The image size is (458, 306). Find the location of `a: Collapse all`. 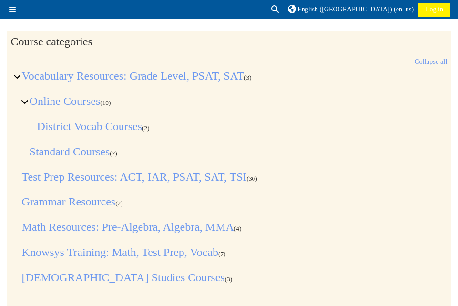

a: Collapse all is located at coordinates (431, 61).